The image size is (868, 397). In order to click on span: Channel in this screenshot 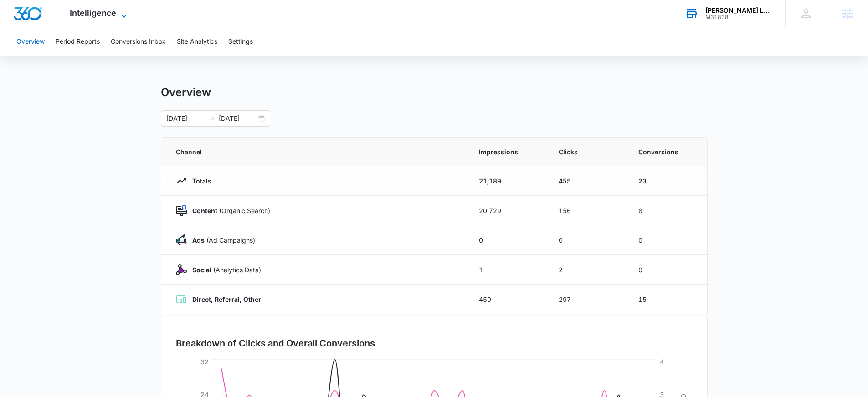, I will do `click(316, 151)`.